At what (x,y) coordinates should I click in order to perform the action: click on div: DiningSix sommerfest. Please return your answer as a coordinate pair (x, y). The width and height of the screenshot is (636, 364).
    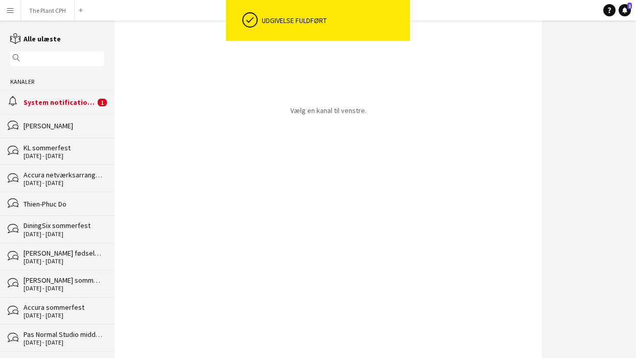
    Looking at the image, I should click on (64, 225).